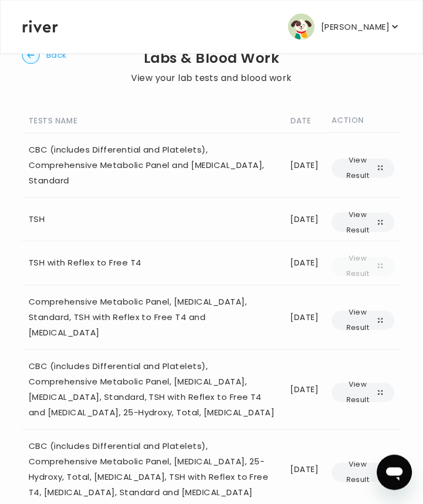  I want to click on span: Back, so click(56, 55).